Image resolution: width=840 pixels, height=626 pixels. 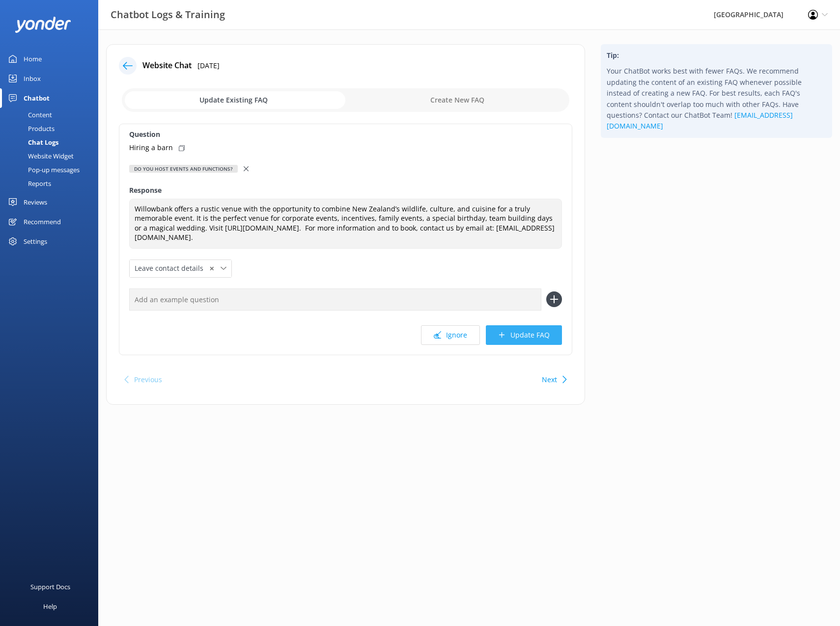 What do you see at coordinates (43, 25) in the screenshot?
I see `img: yonder-white-logo.png` at bounding box center [43, 25].